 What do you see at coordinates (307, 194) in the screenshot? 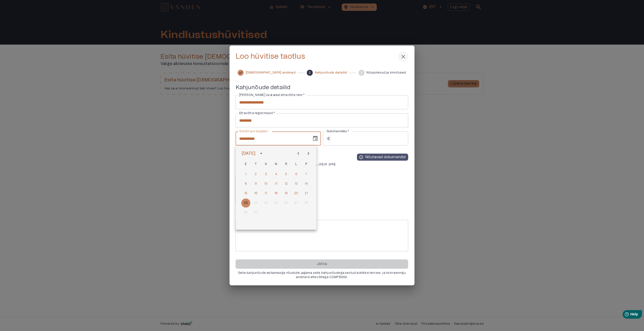
I see `button: 21` at bounding box center [307, 194].